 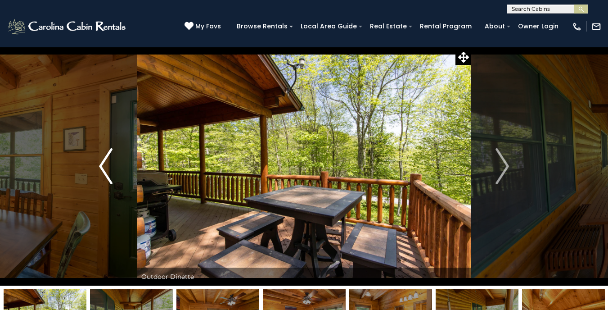 What do you see at coordinates (538, 26) in the screenshot?
I see `a: Owner Login` at bounding box center [538, 26].